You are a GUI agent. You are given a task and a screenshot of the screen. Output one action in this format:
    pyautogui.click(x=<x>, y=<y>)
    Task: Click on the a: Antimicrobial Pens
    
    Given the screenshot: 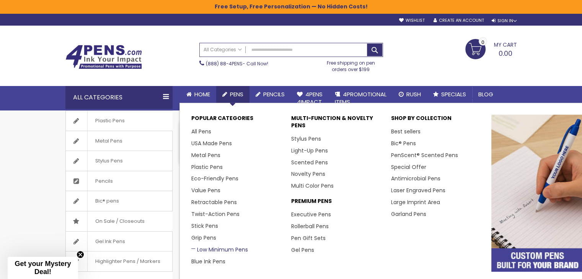 What is the action you would take?
    pyautogui.click(x=415, y=179)
    